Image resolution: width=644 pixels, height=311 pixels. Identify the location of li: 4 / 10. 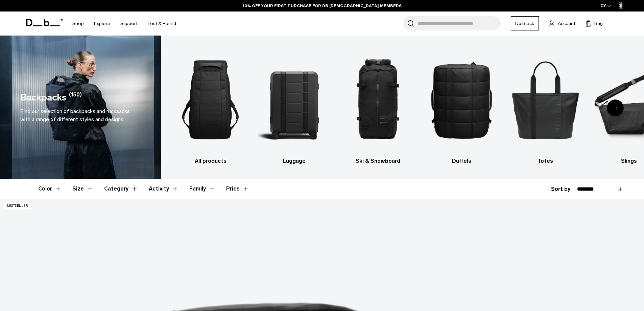
(461, 105).